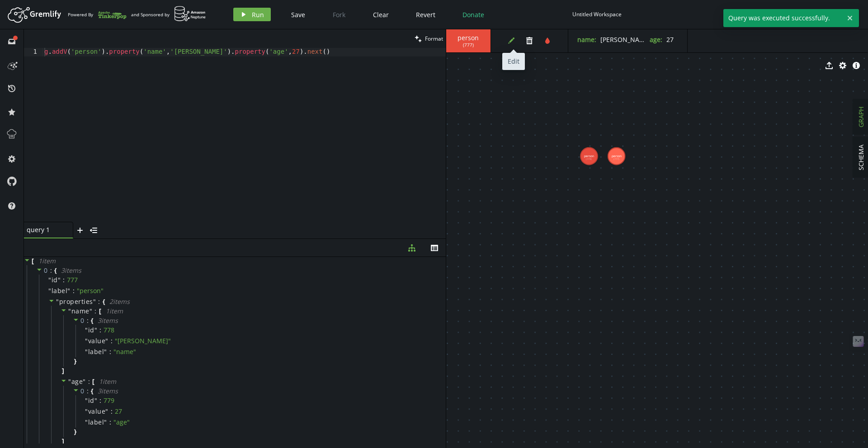 The height and width of the screenshot is (448, 868). What do you see at coordinates (426, 15) in the screenshot?
I see `button: Revert` at bounding box center [426, 15].